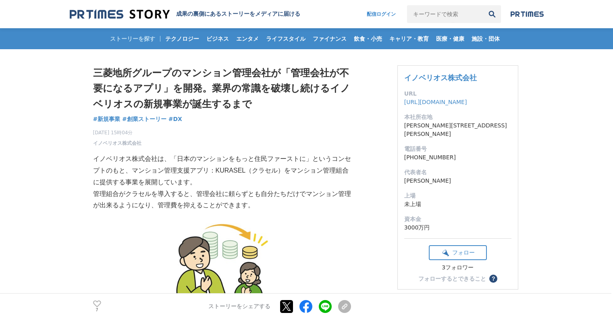 The image size is (613, 319). What do you see at coordinates (247, 39) in the screenshot?
I see `a: エンタメ` at bounding box center [247, 39].